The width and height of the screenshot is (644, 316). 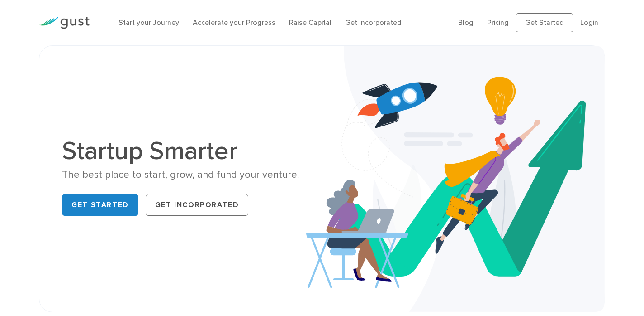 I want to click on a: Raise Capital, so click(x=311, y=22).